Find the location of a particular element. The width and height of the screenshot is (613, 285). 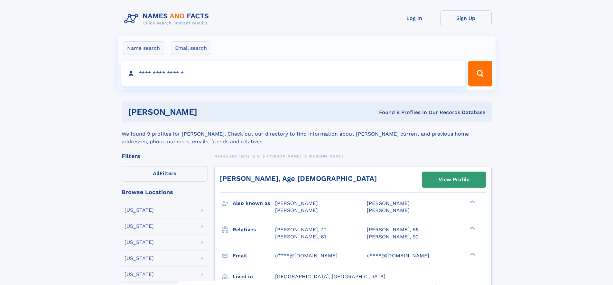

button: Search Button is located at coordinates (480, 74).